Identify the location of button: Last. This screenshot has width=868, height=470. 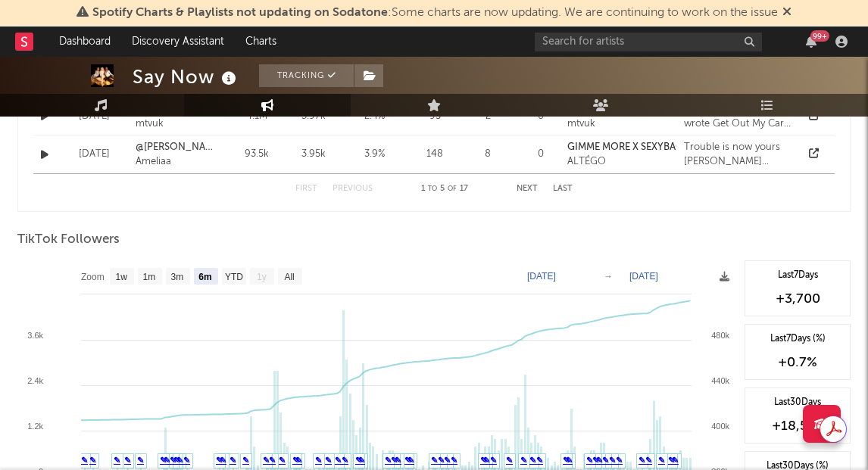
(563, 188).